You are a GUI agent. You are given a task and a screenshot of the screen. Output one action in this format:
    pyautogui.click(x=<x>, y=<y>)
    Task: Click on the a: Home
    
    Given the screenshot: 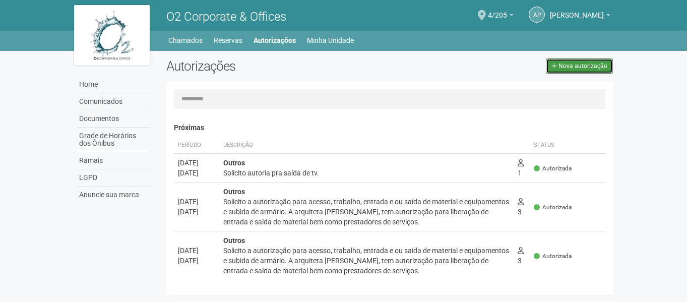 What is the action you would take?
    pyautogui.click(x=114, y=85)
    